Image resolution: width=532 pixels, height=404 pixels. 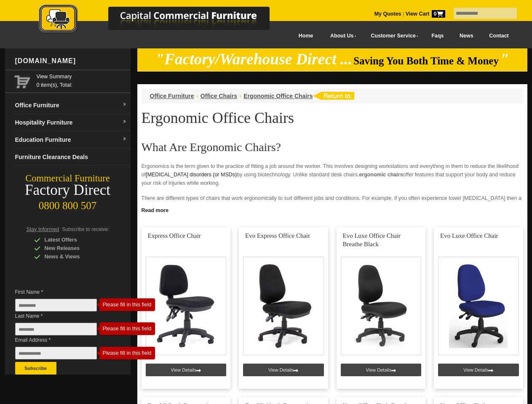 What do you see at coordinates (332, 118) in the screenshot?
I see `h1: Ergonomic Office Chairs` at bounding box center [332, 118].